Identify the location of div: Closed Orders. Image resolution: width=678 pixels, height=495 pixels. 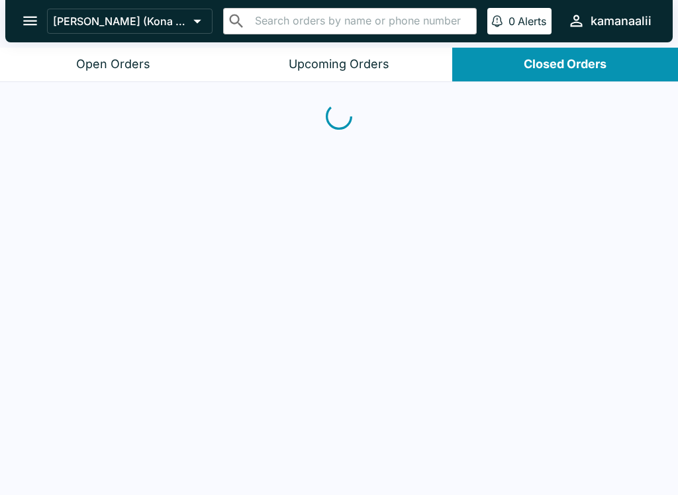
(565, 64).